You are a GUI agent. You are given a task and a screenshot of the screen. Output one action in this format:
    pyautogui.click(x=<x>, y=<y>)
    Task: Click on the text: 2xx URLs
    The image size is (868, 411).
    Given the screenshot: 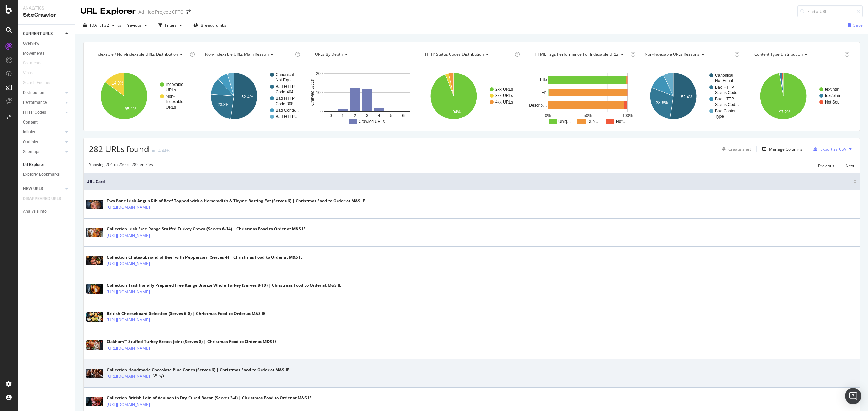 What is the action you would take?
    pyautogui.click(x=504, y=89)
    